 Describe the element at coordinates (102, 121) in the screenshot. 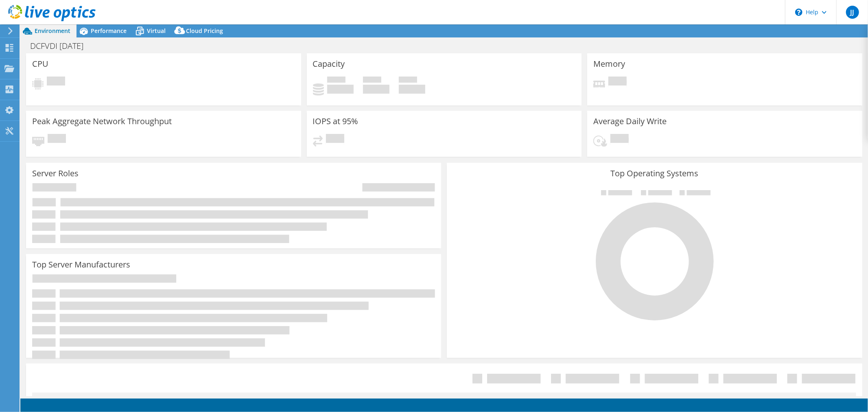

I see `h3: Peak Aggregate Network Throughput` at that location.